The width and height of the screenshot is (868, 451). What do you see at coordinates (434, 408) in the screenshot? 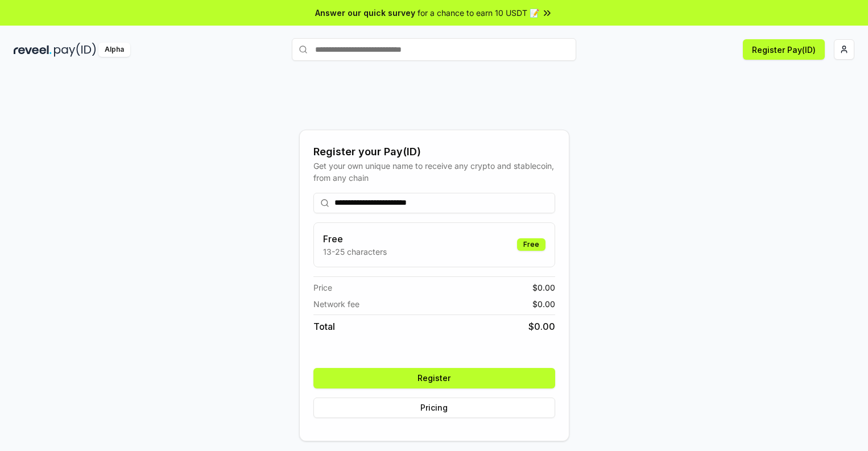
I see `button: Pricing` at bounding box center [434, 408].